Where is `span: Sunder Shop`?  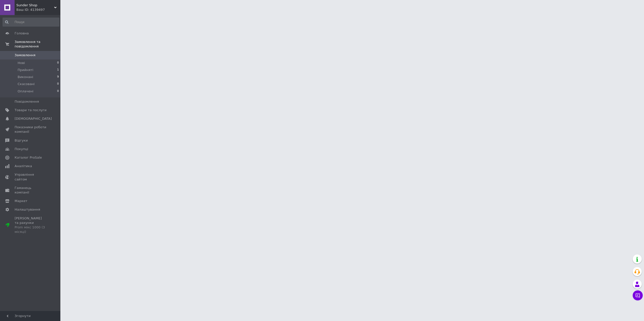
span: Sunder Shop is located at coordinates (35, 5).